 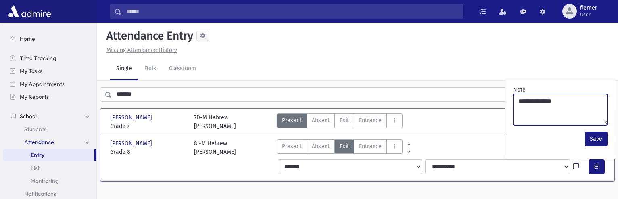 I want to click on span: My Reports, so click(x=34, y=97).